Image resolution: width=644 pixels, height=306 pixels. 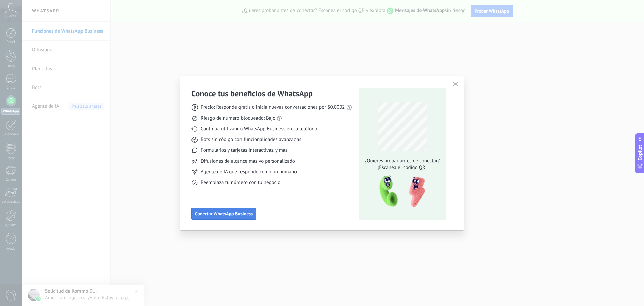 I want to click on span: Reemplaza tu número con tu negocio, so click(x=240, y=182).